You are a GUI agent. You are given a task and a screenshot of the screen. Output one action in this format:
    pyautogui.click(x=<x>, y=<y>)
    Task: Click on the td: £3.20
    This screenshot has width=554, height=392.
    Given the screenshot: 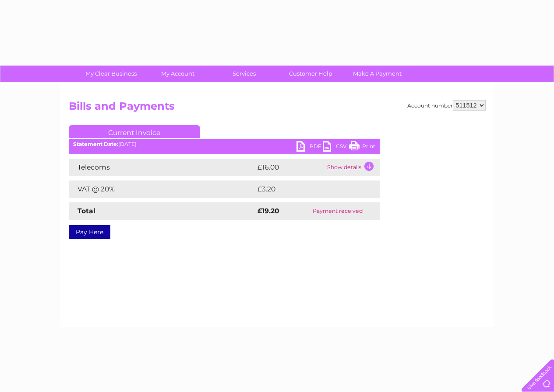 What is the action you would take?
    pyautogui.click(x=307, y=189)
    